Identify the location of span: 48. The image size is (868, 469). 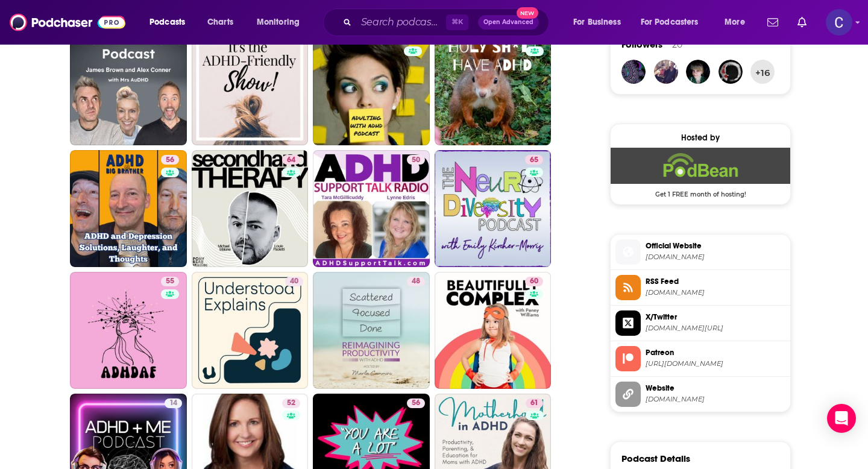
(415, 281).